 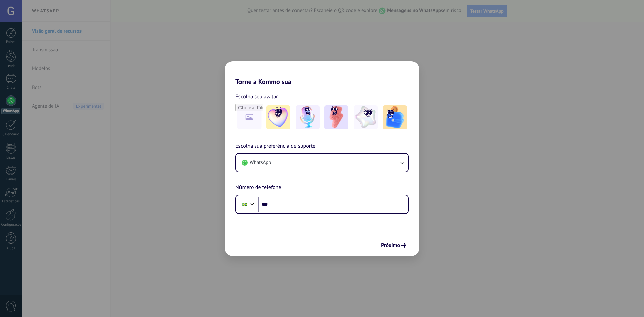 What do you see at coordinates (275, 146) in the screenshot?
I see `span: Escolha sua preferência de suporte` at bounding box center [275, 146].